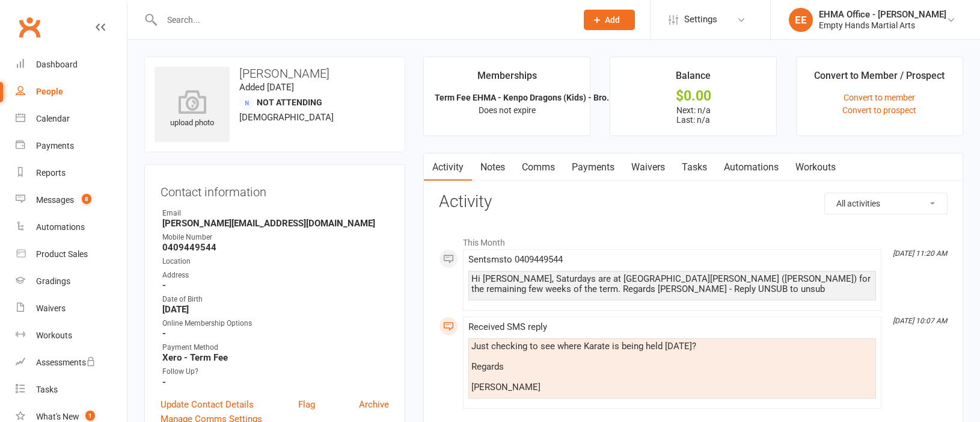 The width and height of the screenshot is (980, 422). What do you see at coordinates (275, 237) in the screenshot?
I see `div: Mobile Number` at bounding box center [275, 237].